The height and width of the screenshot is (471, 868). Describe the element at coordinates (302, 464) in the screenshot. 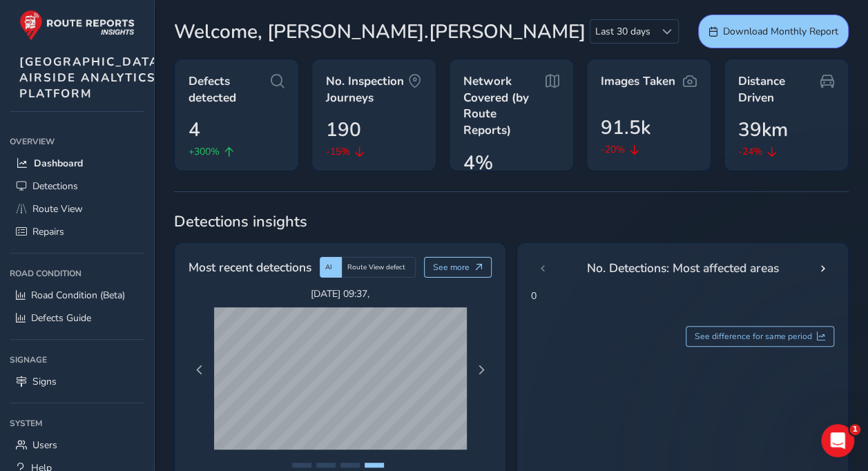

I see `button: Page 1` at that location.